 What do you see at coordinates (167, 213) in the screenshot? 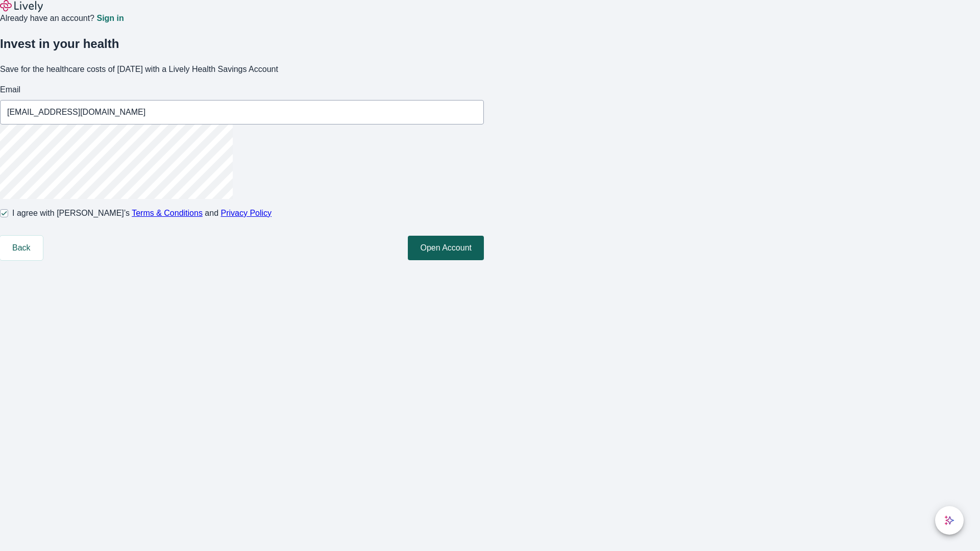
I see `a: Terms & Conditions` at bounding box center [167, 213].